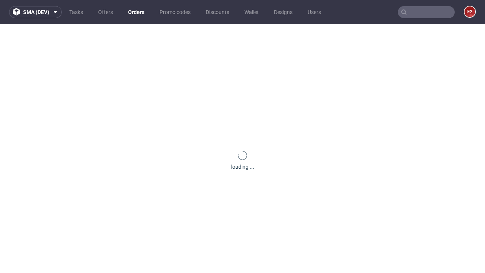  What do you see at coordinates (36, 12) in the screenshot?
I see `span: sma (dev)` at bounding box center [36, 12].